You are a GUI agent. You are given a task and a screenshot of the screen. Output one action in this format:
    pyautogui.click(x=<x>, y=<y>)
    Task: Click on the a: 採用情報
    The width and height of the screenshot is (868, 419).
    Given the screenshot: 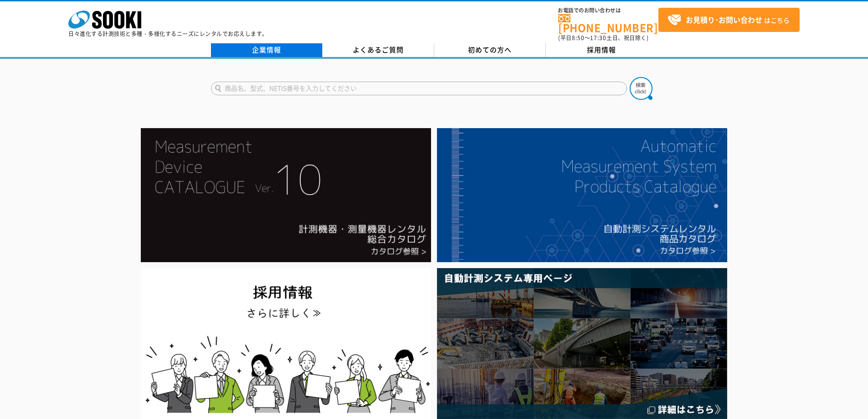 What is the action you would take?
    pyautogui.click(x=602, y=50)
    